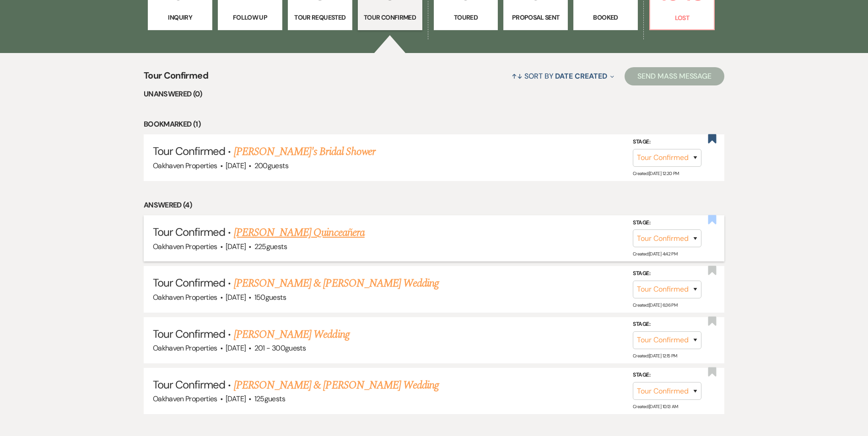 This screenshot has height=436, width=868. Describe the element at coordinates (434, 94) in the screenshot. I see `li: Unanswered (0)` at that location.